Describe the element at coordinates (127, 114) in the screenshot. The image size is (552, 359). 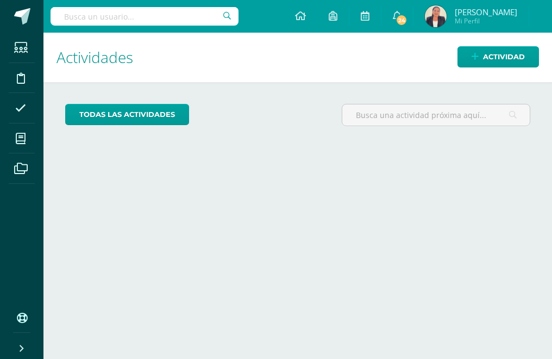
I see `a: todas las Actividades` at that location.